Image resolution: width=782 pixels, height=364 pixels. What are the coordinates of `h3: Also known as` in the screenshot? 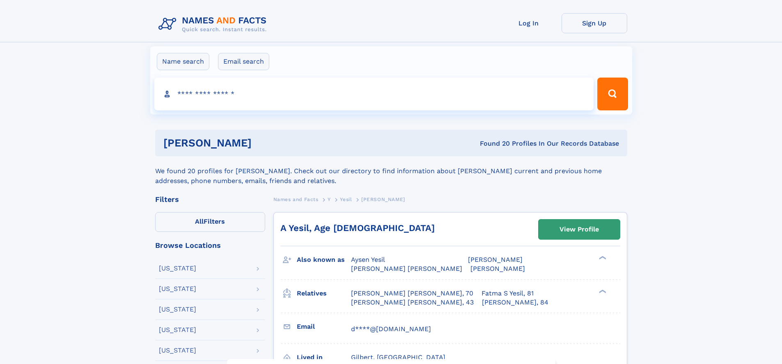 It's located at (324, 260).